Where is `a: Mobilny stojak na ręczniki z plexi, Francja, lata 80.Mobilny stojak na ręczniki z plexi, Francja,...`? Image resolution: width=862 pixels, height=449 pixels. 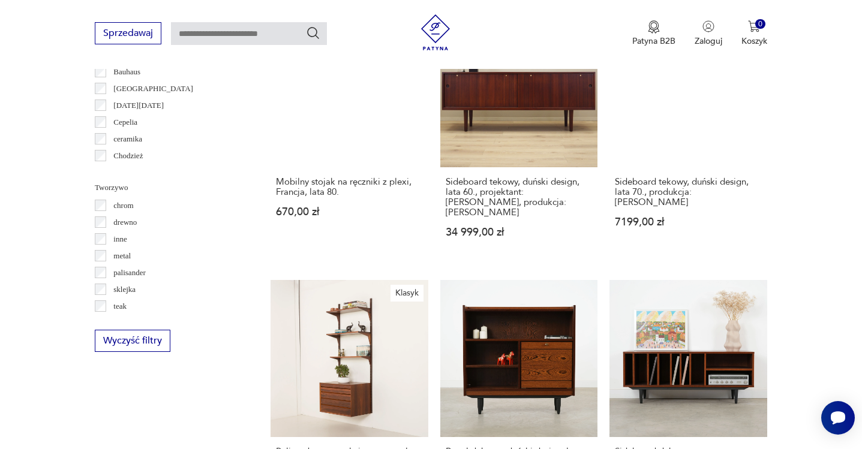
a: Mobilny stojak na ręczniki z plexi, Francja, lata 80.Mobilny stojak na ręczniki z plexi, Francja,... is located at coordinates (349, 135).